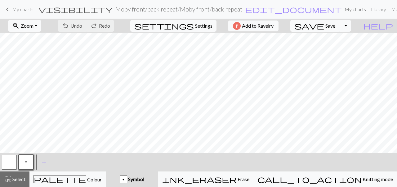 The image size is (397, 187). Describe the element at coordinates (60, 179) in the screenshot. I see `span: palette` at that location.